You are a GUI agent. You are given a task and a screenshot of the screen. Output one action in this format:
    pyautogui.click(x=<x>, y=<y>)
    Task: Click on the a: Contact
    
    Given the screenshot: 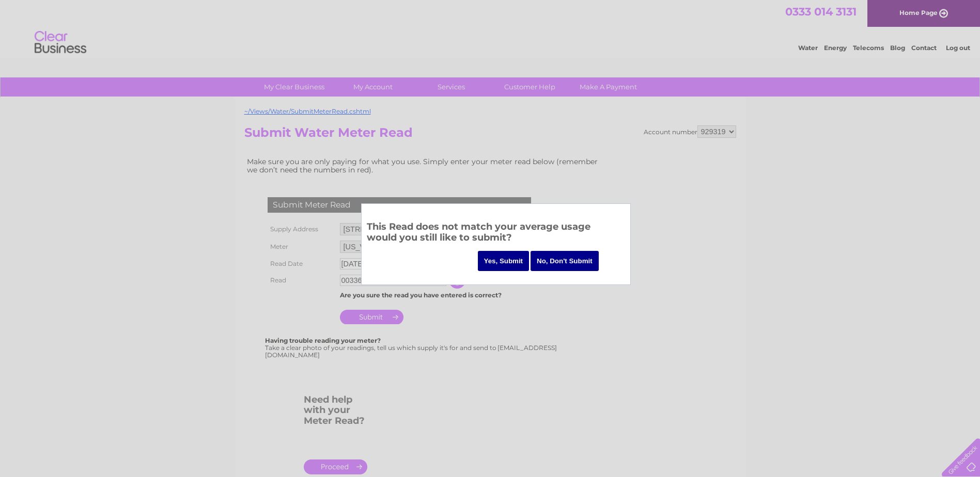 What is the action you would take?
    pyautogui.click(x=923, y=47)
    